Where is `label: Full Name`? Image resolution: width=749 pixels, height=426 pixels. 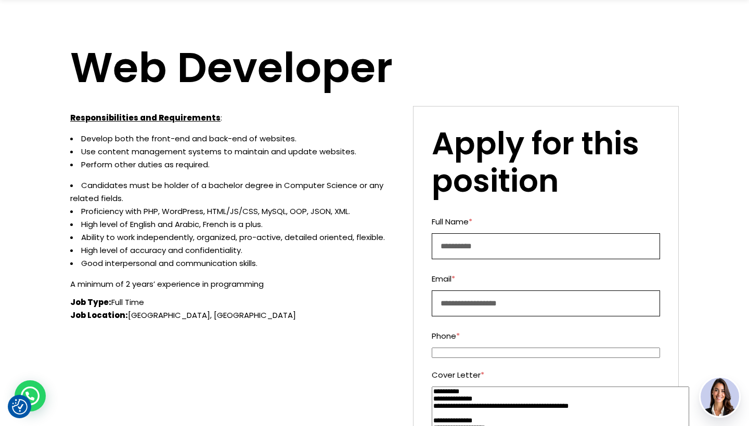 label: Full Name is located at coordinates (546, 221).